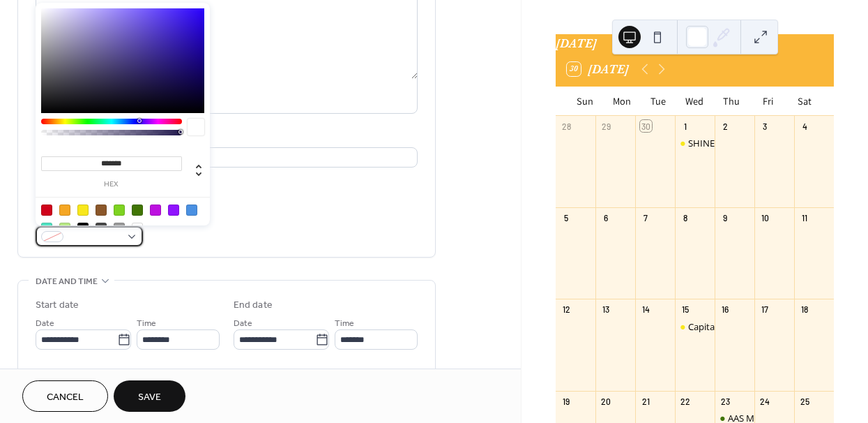 Image resolution: width=868 pixels, height=423 pixels. What do you see at coordinates (645, 218) in the screenshot?
I see `div: 7` at bounding box center [645, 218].